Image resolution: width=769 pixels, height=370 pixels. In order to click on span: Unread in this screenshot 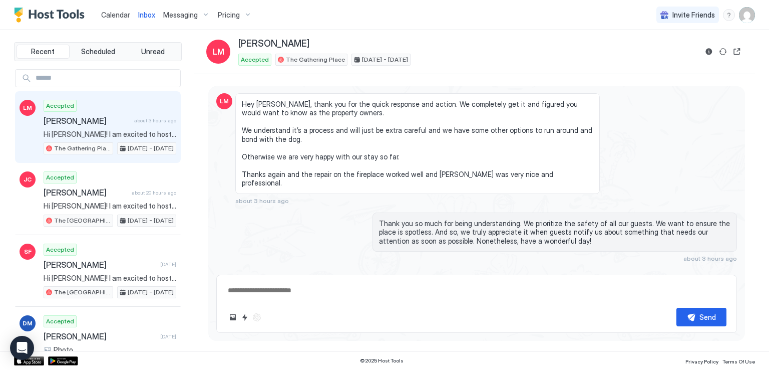, I will do `click(153, 52)`.